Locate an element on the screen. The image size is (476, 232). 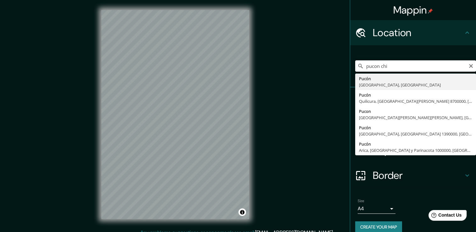
h4: Location is located at coordinates (418, 33).